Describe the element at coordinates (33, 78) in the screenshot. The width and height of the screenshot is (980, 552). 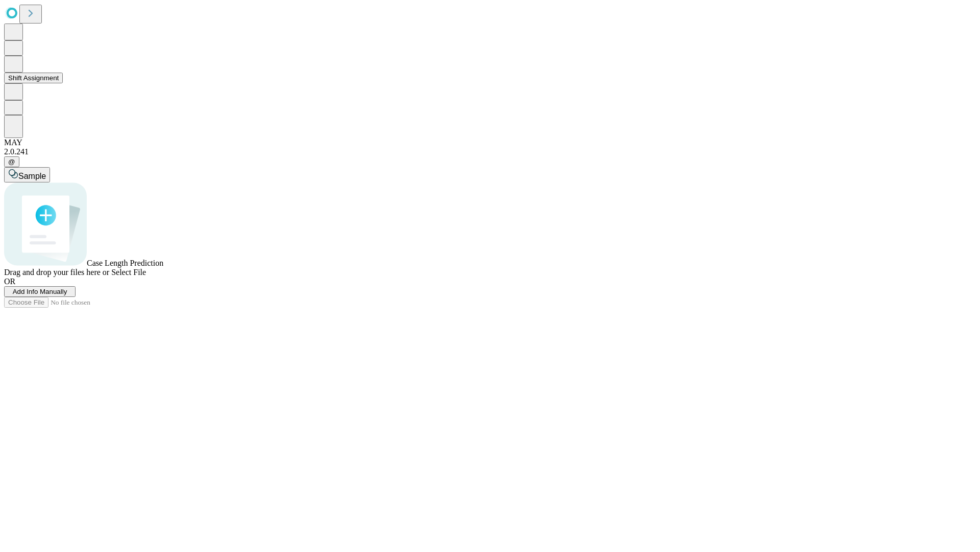
I see `button: Shift Assignment` at that location.